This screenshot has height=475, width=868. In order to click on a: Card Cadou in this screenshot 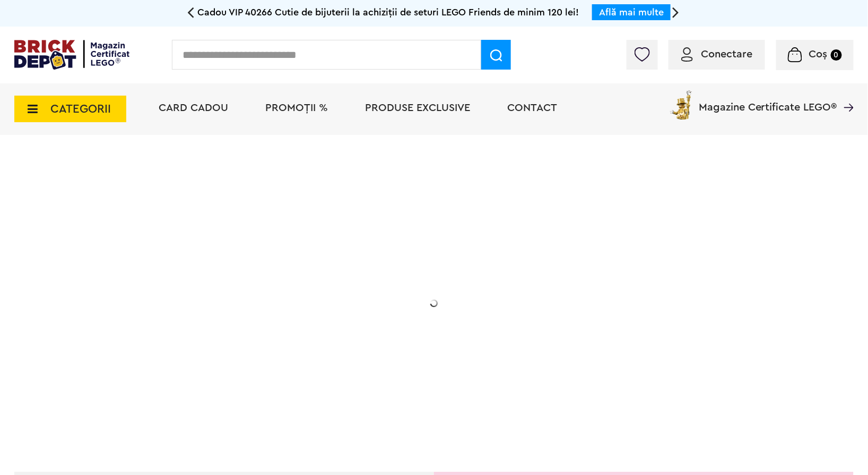, I will do `click(194, 108)`.